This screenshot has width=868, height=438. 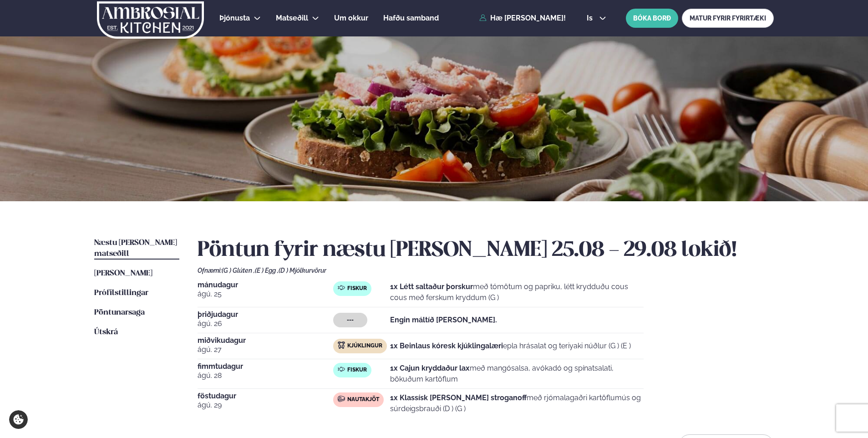 I want to click on button: is, so click(x=597, y=18).